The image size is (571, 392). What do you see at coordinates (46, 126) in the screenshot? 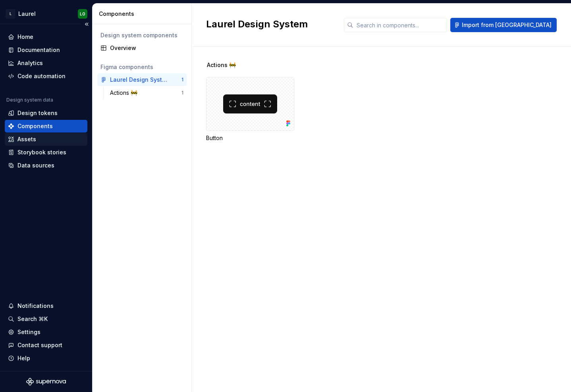
I see `a: Components` at bounding box center [46, 126].